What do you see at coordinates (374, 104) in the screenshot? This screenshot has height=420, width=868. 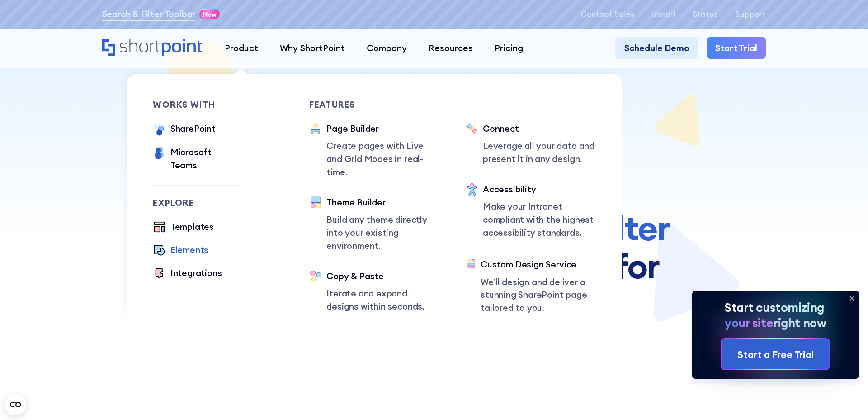 I see `div: Features` at bounding box center [374, 104].